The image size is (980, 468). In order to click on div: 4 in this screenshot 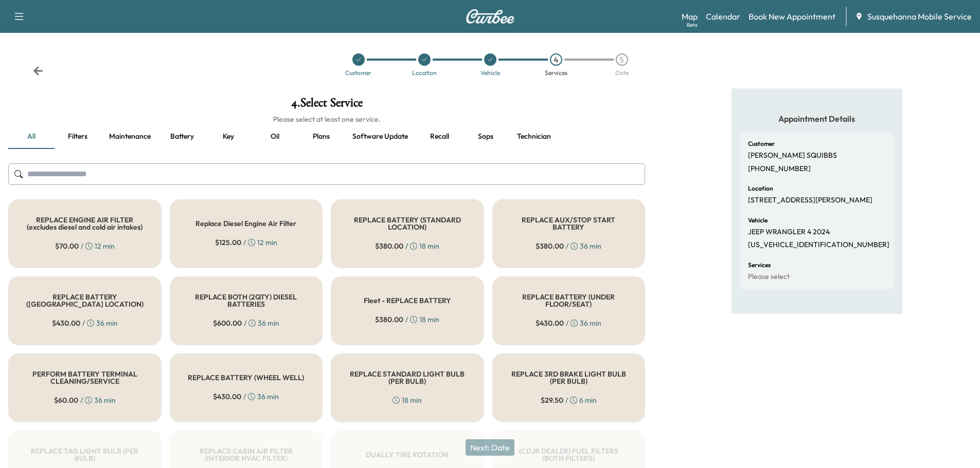, I will do `click(556, 60)`.